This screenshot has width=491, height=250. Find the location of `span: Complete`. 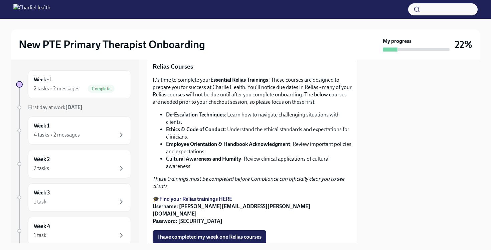

span: Complete is located at coordinates (101, 89).